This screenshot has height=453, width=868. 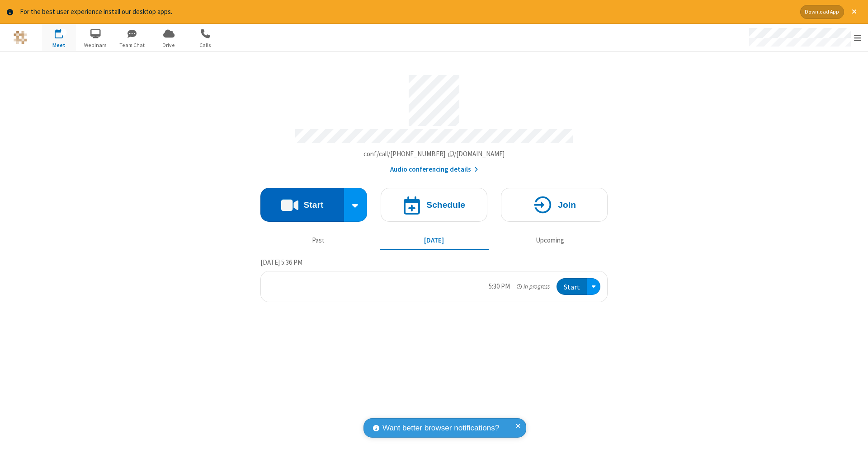 I want to click on section: Account details, so click(x=434, y=121).